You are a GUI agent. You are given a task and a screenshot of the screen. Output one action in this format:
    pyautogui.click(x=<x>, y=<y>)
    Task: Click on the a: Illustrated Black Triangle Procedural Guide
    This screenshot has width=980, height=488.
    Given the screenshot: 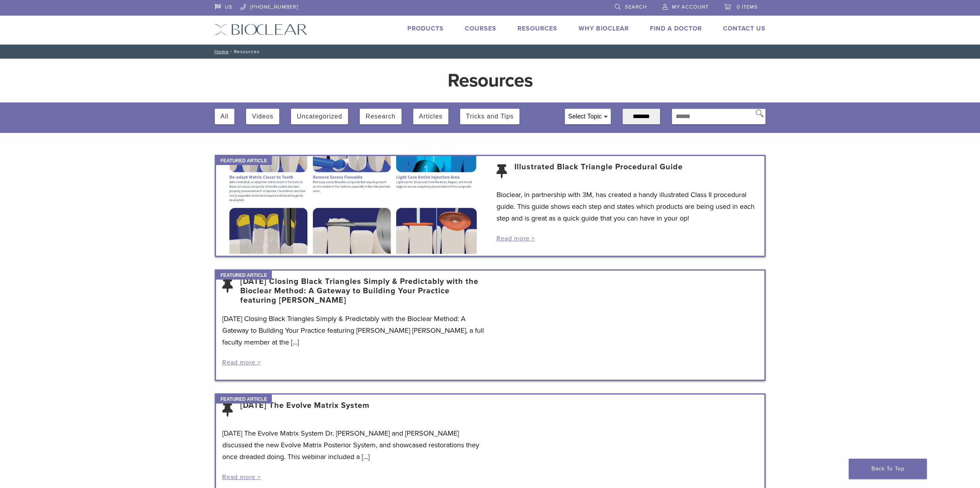 What is the action you would take?
    pyautogui.click(x=599, y=171)
    